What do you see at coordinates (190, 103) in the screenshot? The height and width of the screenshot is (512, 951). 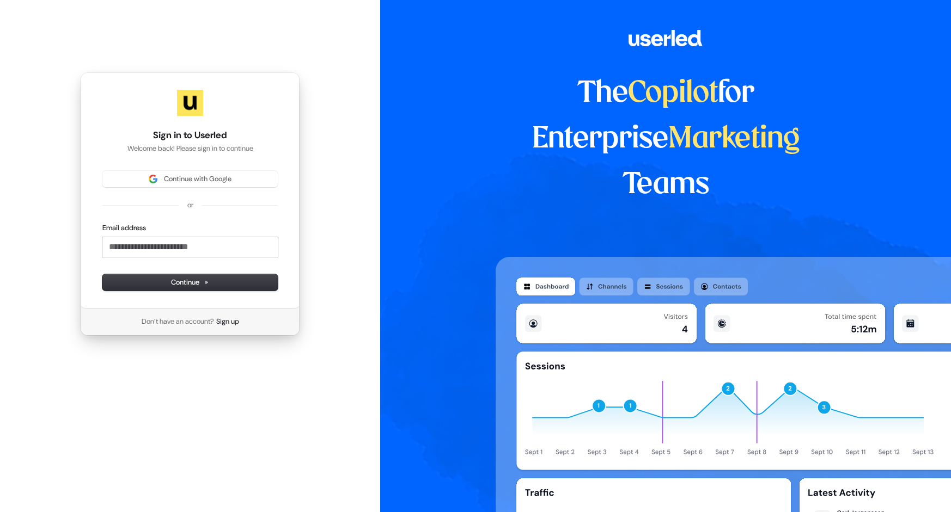 I see `img: Userled` at bounding box center [190, 103].